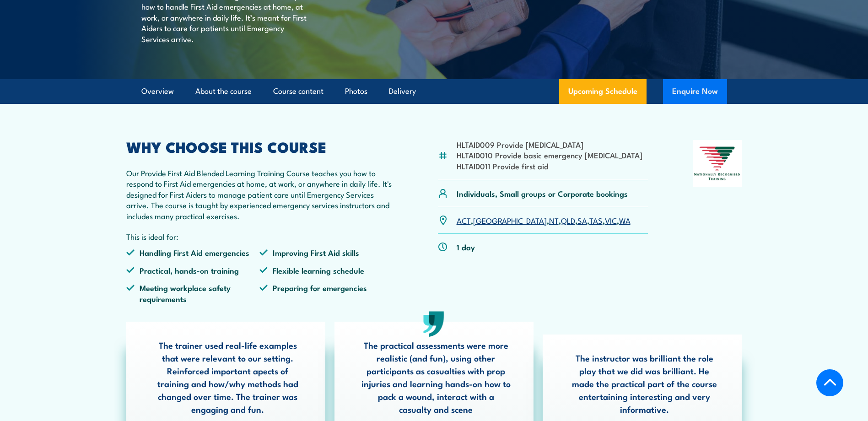 The image size is (868, 421). What do you see at coordinates (158, 91) in the screenshot?
I see `a: Overview` at bounding box center [158, 91].